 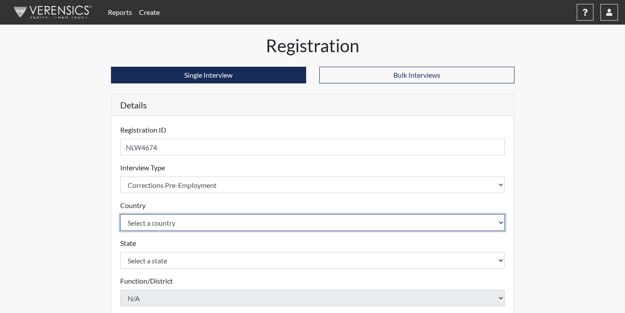 I want to click on label: Country, so click(x=133, y=205).